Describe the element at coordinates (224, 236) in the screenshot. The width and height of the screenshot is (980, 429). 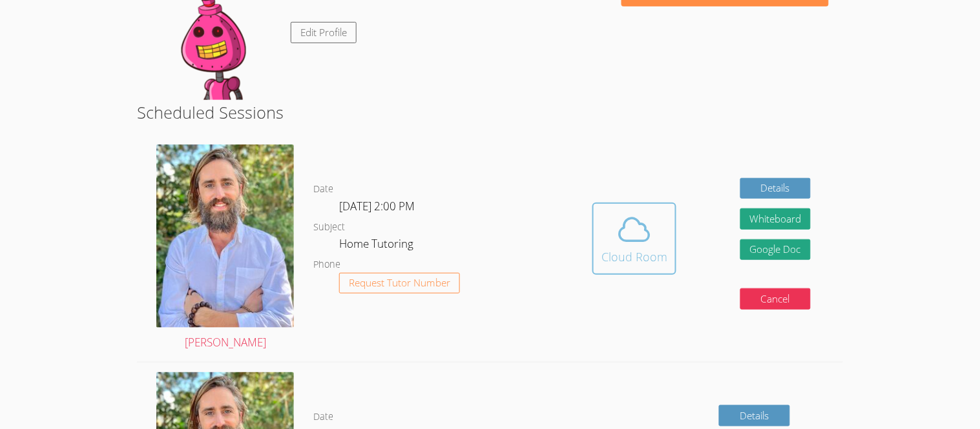
I see `img: IMG_0907.jpg` at that location.